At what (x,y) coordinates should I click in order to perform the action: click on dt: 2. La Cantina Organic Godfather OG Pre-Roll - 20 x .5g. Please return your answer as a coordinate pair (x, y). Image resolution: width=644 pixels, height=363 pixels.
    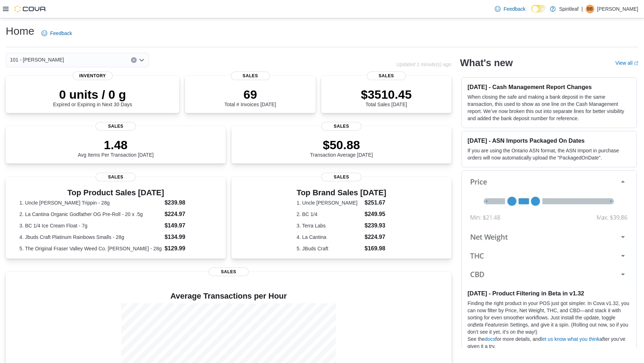
    Looking at the image, I should click on (91, 214).